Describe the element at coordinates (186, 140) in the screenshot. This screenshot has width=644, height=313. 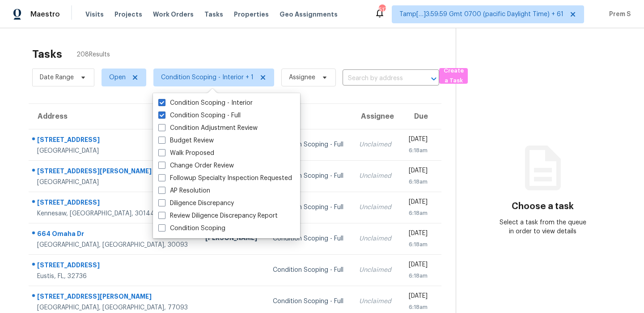
I see `label: Budget Review` at that location.